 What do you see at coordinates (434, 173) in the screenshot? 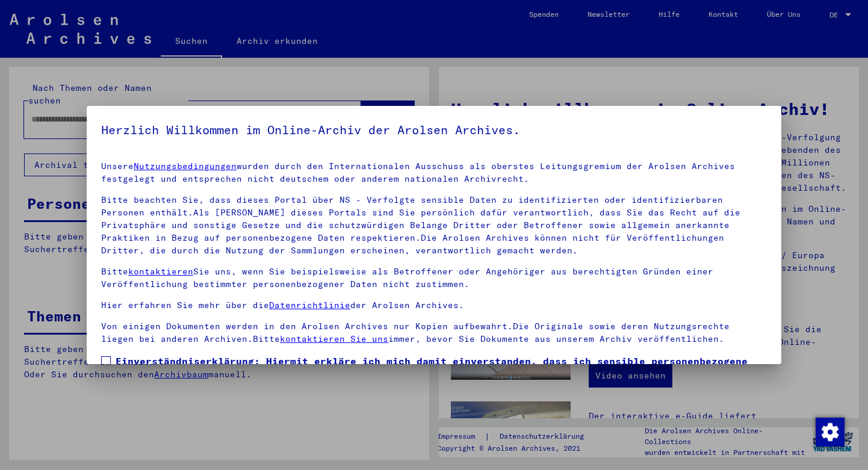
I see `p: Unsere wurden durch den Internationalen Ausschuss als oberstes Leitungsgremium der Arolsen Archiv...` at bounding box center [434, 173].